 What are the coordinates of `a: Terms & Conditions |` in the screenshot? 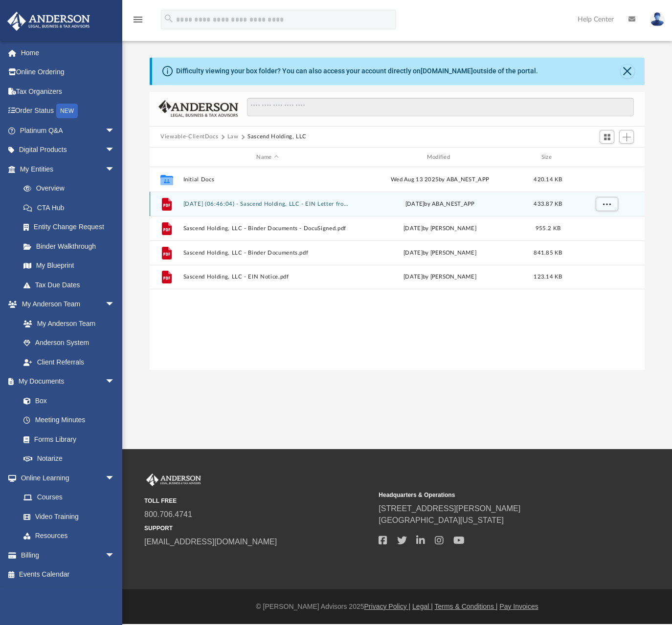 It's located at (466, 607).